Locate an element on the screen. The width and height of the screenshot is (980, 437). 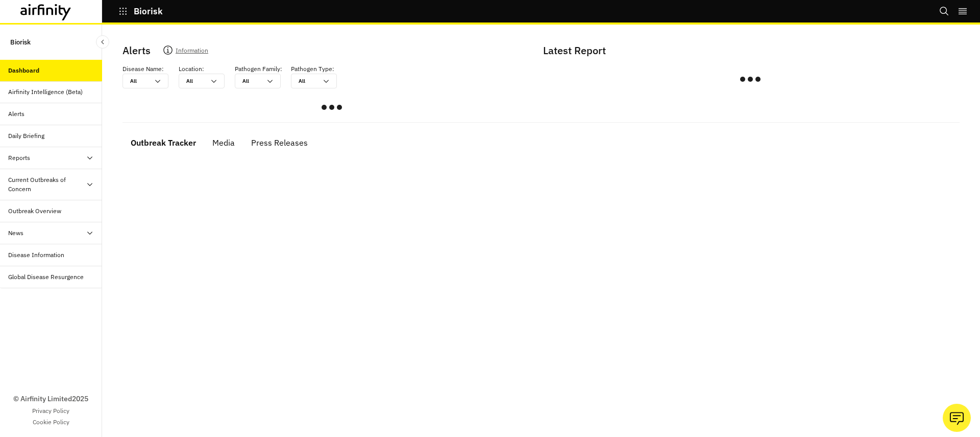
div: Media is located at coordinates (223, 143).